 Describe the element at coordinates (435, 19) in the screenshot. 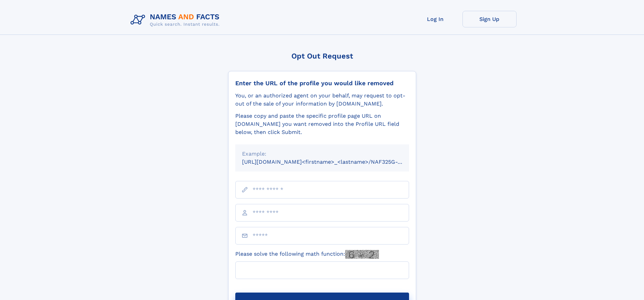

I see `a: Log In` at that location.